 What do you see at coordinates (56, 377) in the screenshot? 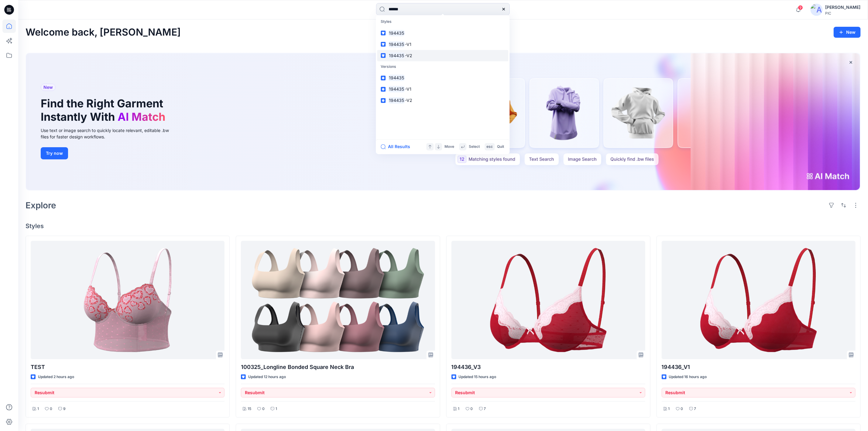
I see `p: Updated 2 hours ago` at bounding box center [56, 377].